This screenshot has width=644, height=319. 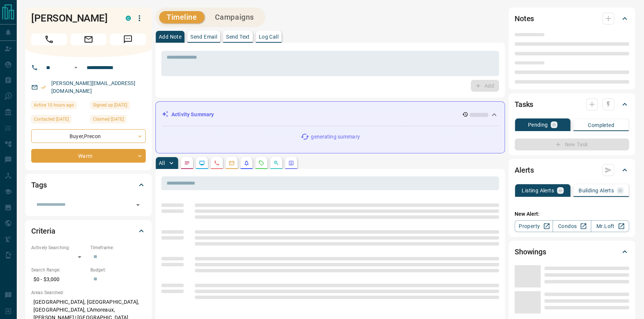 What do you see at coordinates (572, 170) in the screenshot?
I see `div: Alerts` at bounding box center [572, 170].